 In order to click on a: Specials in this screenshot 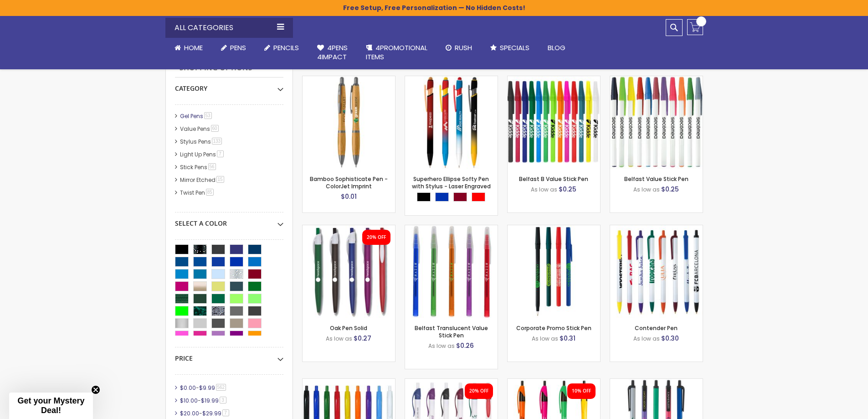, I will do `click(510, 48)`.